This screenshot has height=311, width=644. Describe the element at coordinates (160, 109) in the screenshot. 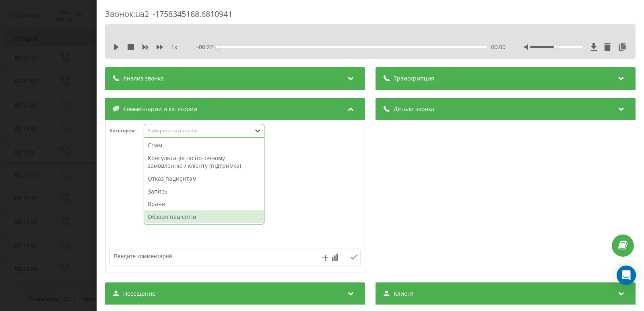

I see `span: Комментарии и категории` at that location.